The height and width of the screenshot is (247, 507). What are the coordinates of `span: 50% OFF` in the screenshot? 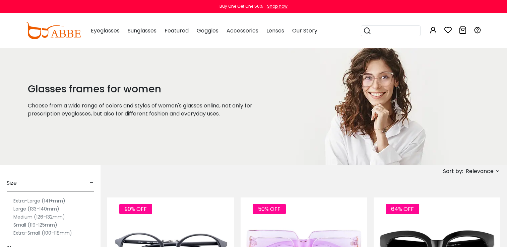 It's located at (269, 209).